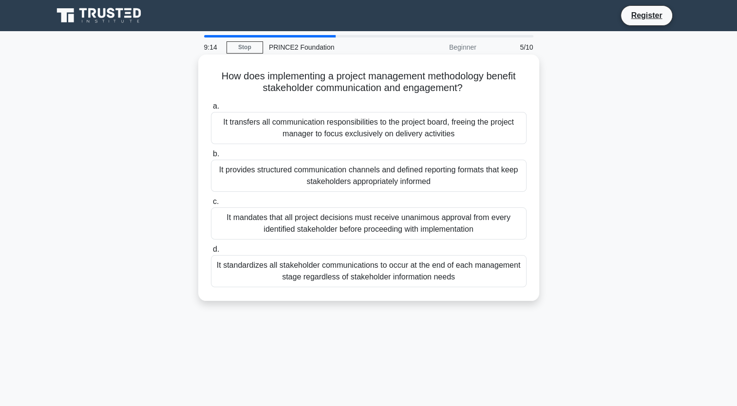 The width and height of the screenshot is (737, 406). Describe the element at coordinates (216, 201) in the screenshot. I see `span: c.` at that location.